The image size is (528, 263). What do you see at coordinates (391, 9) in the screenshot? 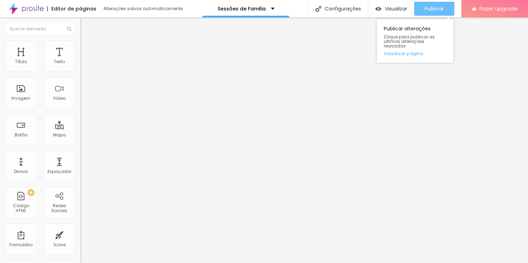
I see `button: Visualizar` at bounding box center [391, 9].